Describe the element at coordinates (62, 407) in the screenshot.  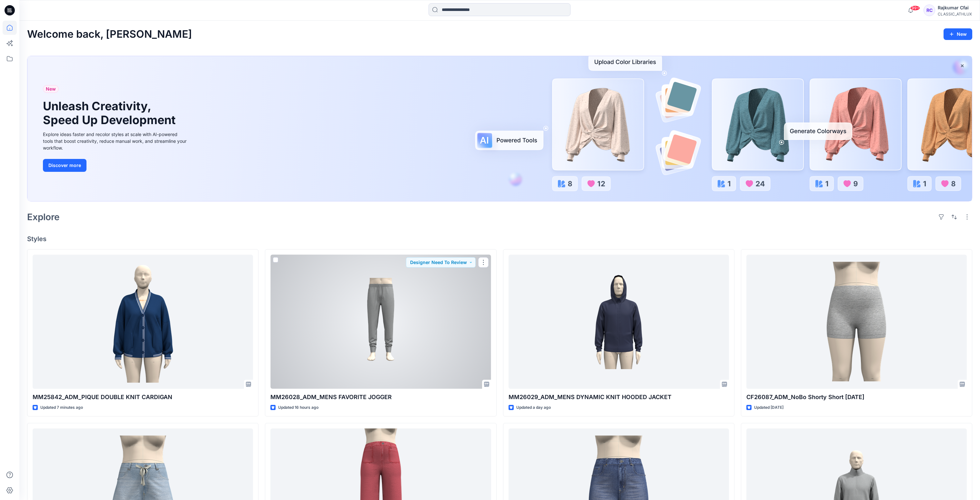
I see `p: Updated 7 minutes ago` at that location.